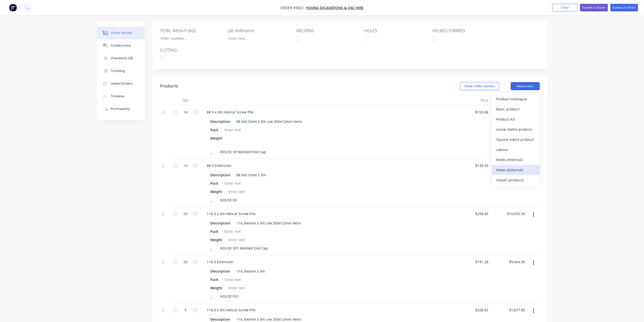 This screenshot has height=322, width=644. Describe the element at coordinates (243, 152) in the screenshot. I see `div: HOUSE SP Welded End Cap` at that location.